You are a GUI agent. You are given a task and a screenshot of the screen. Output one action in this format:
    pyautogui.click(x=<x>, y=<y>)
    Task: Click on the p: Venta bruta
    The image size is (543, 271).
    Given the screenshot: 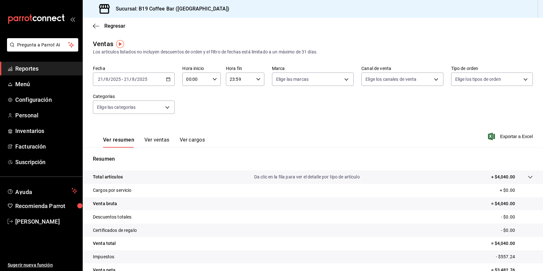 What is the action you would take?
    pyautogui.click(x=105, y=203)
    